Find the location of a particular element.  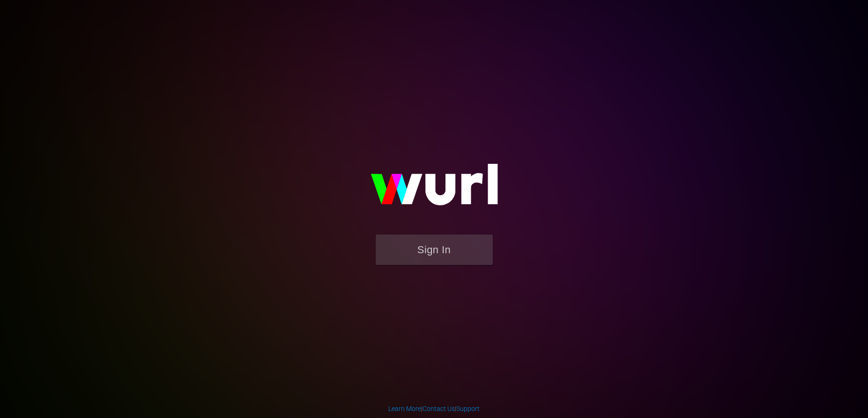

a: Contact Us is located at coordinates (438, 408).